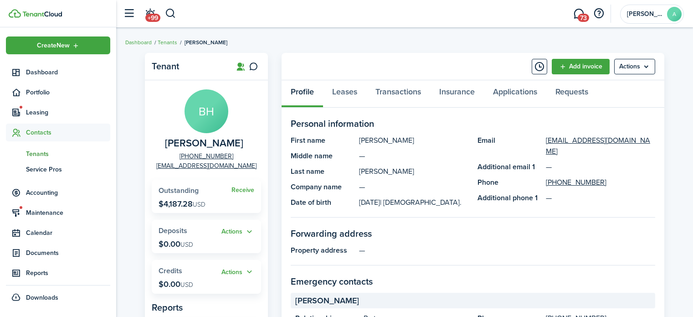  What do you see at coordinates (457, 94) in the screenshot?
I see `a: Insurance` at bounding box center [457, 94].